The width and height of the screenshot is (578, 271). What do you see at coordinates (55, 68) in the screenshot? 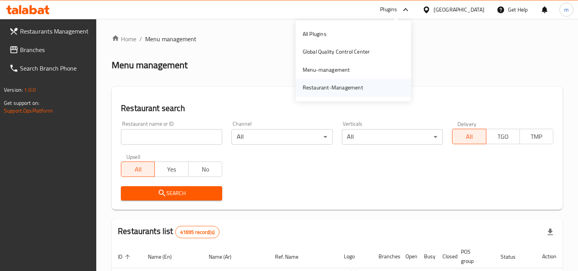
I see `span: Search Branch Phone` at bounding box center [55, 68].